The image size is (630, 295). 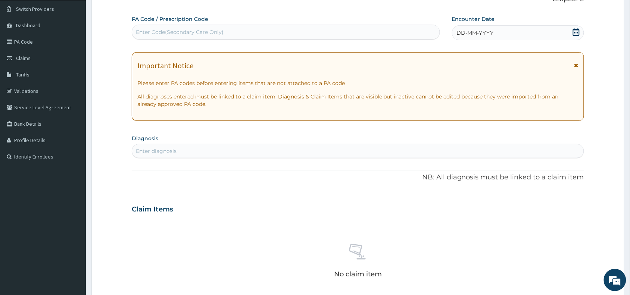 I want to click on p: No claim item, so click(x=358, y=274).